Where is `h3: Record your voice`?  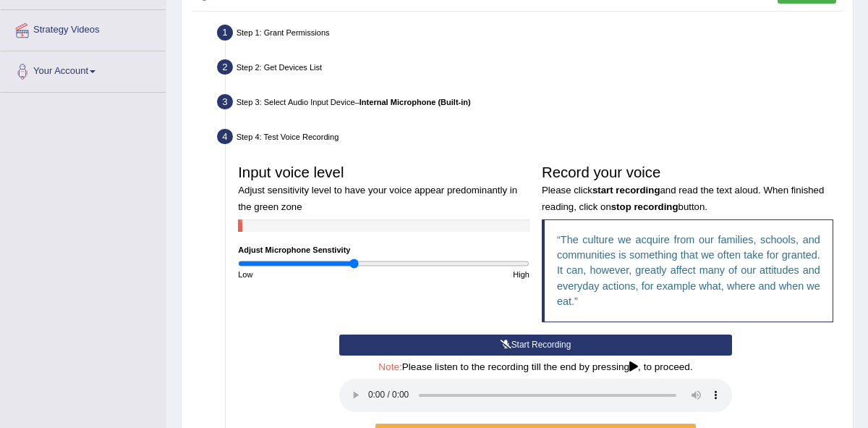 h3: Record your voice is located at coordinates (688, 189).